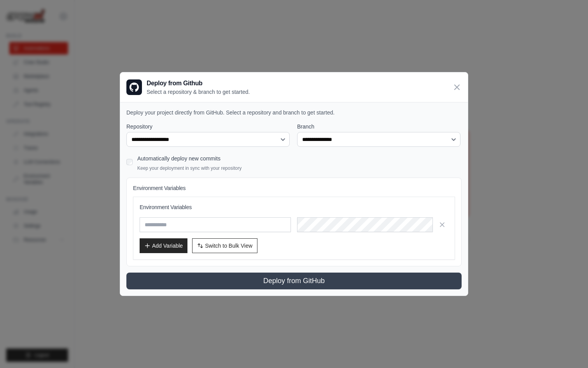 This screenshot has width=588, height=368. I want to click on label: Branch, so click(379, 127).